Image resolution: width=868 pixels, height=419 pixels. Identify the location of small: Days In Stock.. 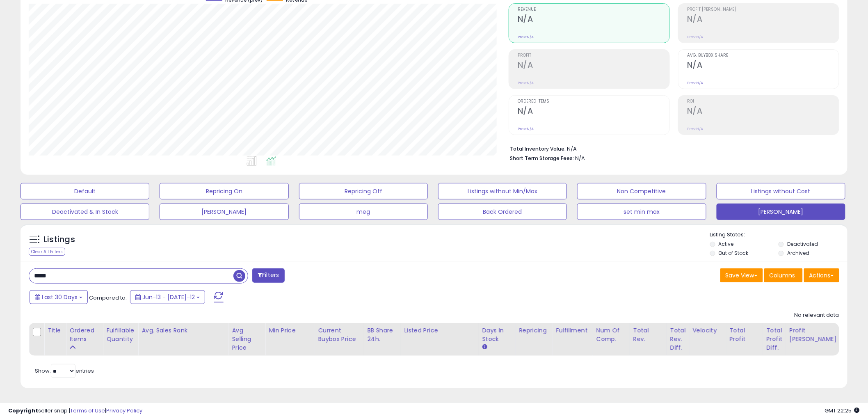
(484, 347).